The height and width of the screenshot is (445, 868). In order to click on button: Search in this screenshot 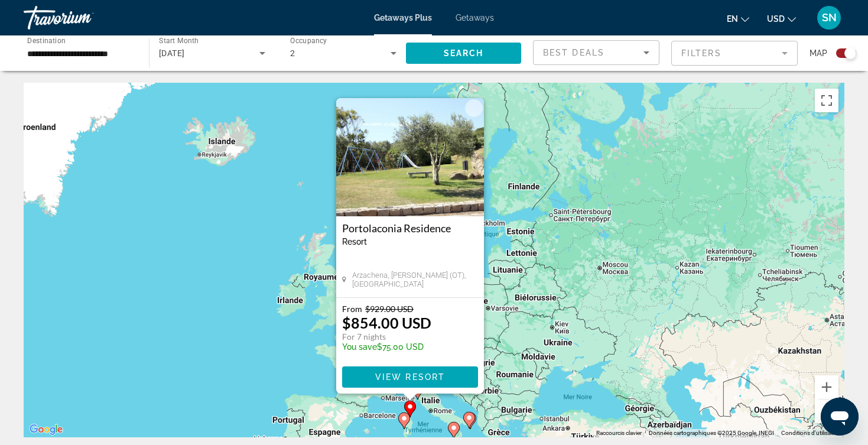, I will do `click(463, 53)`.